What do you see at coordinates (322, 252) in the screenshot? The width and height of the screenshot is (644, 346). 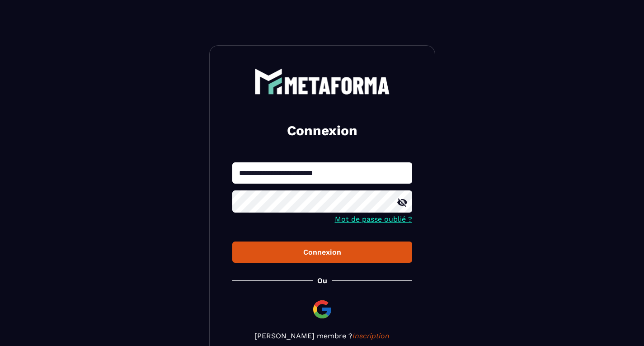 I see `button: Connexion` at bounding box center [322, 252].